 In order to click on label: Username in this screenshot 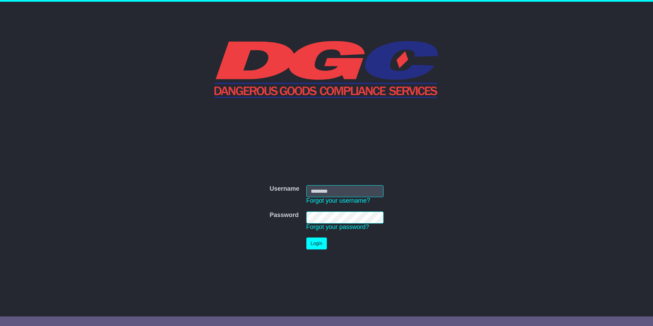, I will do `click(284, 189)`.